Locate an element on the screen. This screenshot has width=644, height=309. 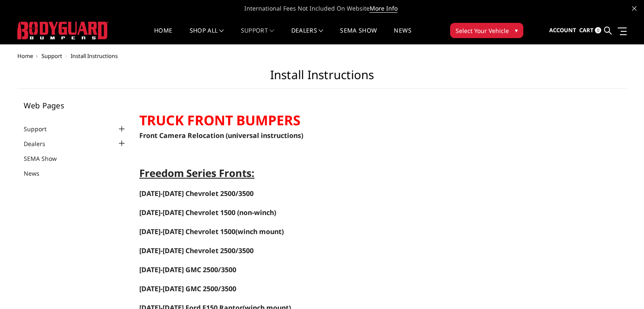
span: Support is located at coordinates (52, 56).